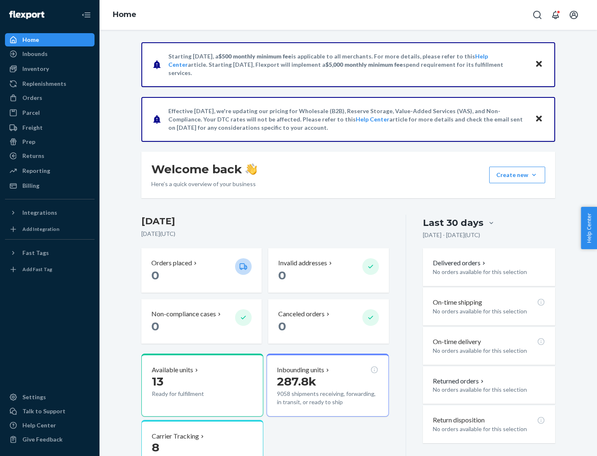 The image size is (597, 456). What do you see at coordinates (175, 436) in the screenshot?
I see `p: Carrier Tracking` at bounding box center [175, 436].